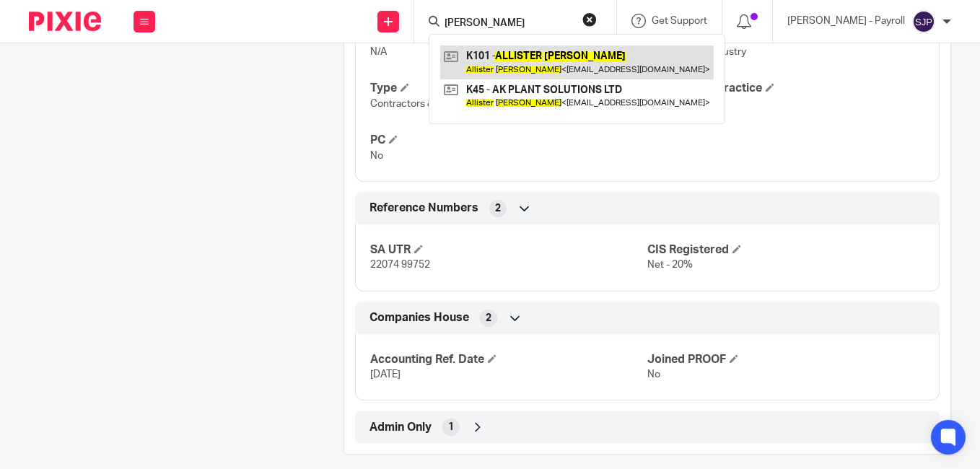 This screenshot has height=469, width=980. What do you see at coordinates (378, 52) in the screenshot?
I see `span: N/A` at bounding box center [378, 52].